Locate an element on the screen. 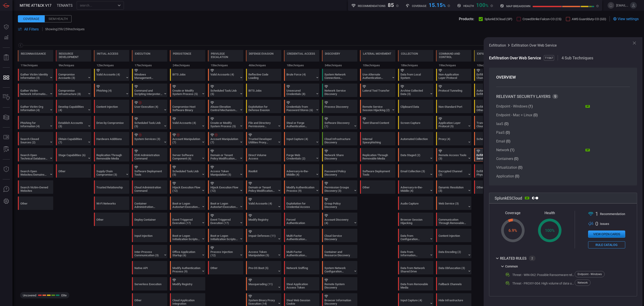  div: T1222: File and Directory Permissions Modification is located at coordinates (264, 122).